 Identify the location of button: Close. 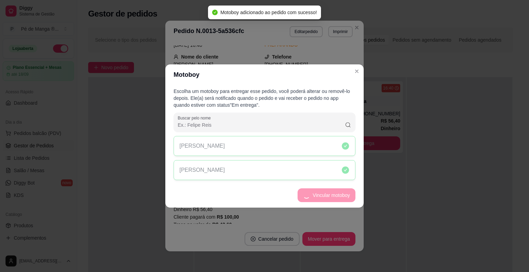
(357, 71).